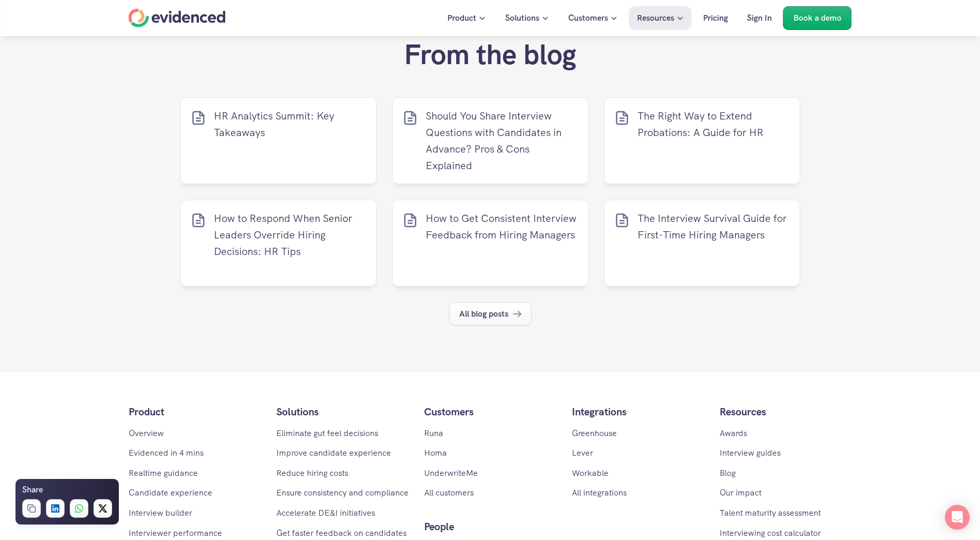  I want to click on a: Candidate experience, so click(170, 492).